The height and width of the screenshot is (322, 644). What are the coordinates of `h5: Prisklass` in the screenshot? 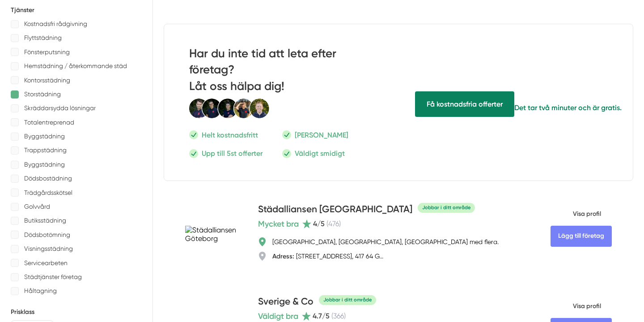 It's located at (76, 312).